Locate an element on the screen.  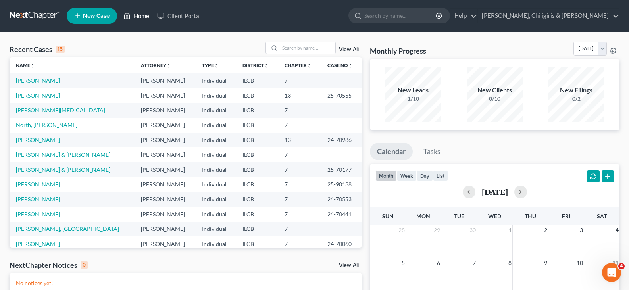
div: 1/10 is located at coordinates (413, 99).